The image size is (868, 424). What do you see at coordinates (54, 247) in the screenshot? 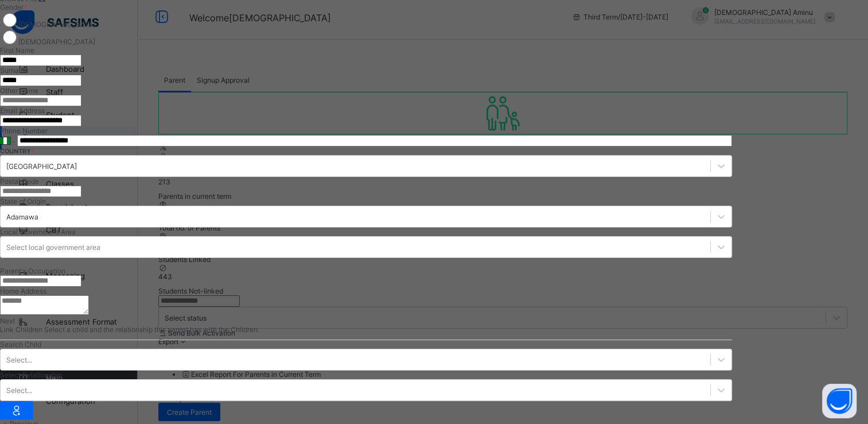
I see `div: Select local government area` at bounding box center [54, 247].